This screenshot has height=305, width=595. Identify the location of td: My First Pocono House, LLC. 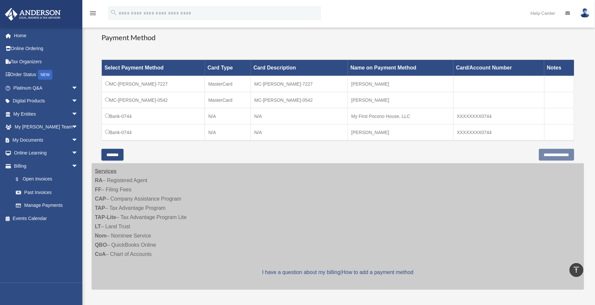
(401, 116).